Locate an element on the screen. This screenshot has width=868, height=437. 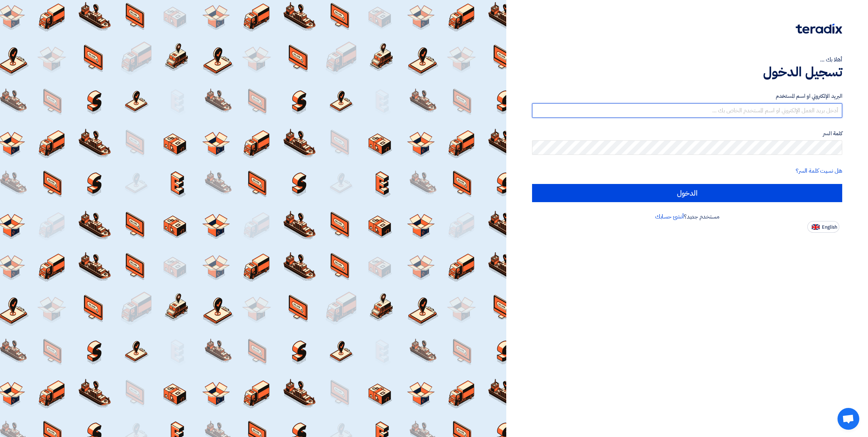
img: en-US.png is located at coordinates (816, 227).